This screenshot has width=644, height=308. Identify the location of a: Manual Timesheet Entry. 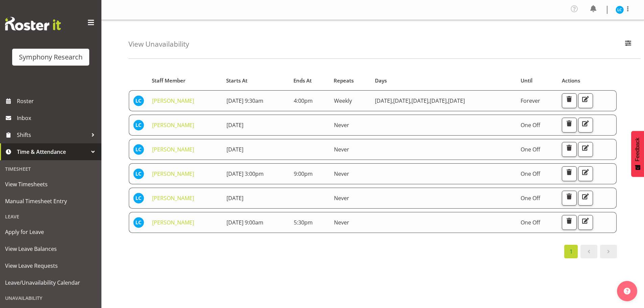
(51, 201).